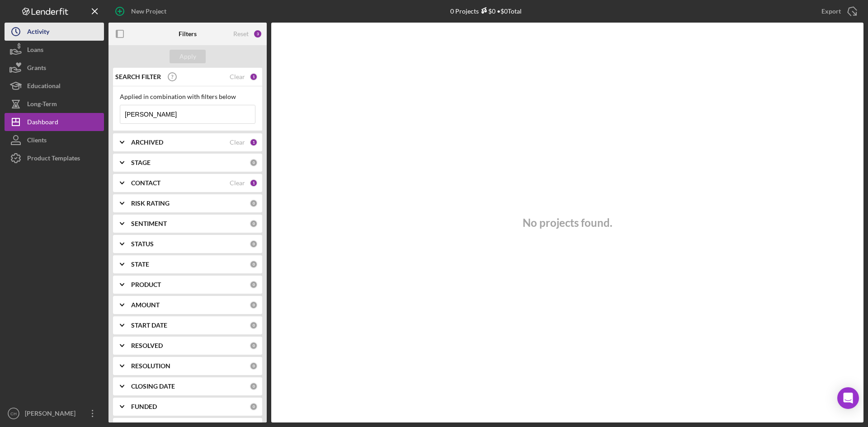 This screenshot has width=868, height=427. What do you see at coordinates (138, 77) in the screenshot?
I see `b: SEARCH FILTER` at bounding box center [138, 77].